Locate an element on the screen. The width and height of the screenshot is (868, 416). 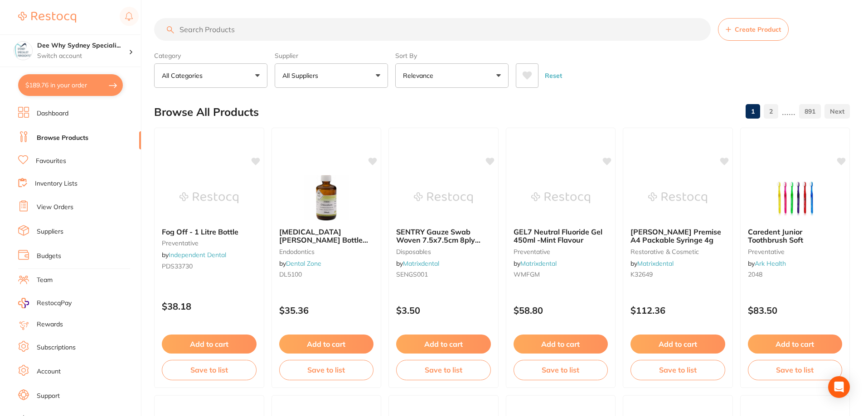
button: Reset is located at coordinates (554, 76).